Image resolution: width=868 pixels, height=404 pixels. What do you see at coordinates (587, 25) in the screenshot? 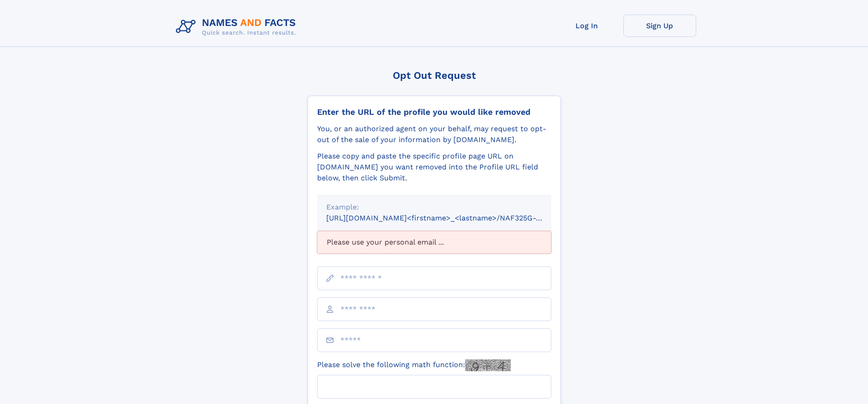
I see `a: Log In` at bounding box center [587, 25].